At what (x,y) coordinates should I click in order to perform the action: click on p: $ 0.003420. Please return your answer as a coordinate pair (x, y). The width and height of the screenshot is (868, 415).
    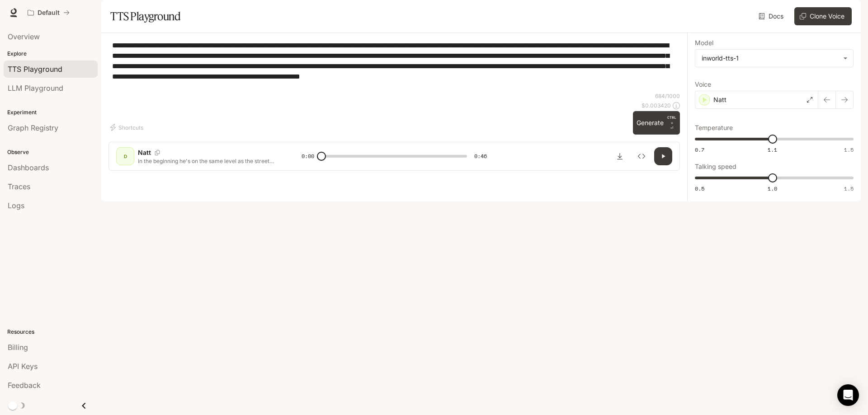
    Looking at the image, I should click on (656, 105).